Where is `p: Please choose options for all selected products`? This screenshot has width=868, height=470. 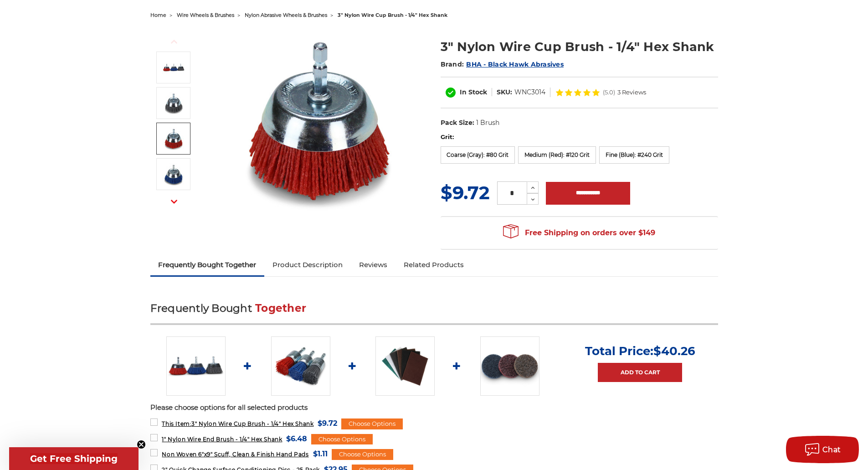
p: Please choose options for all selected products is located at coordinates (435, 408).